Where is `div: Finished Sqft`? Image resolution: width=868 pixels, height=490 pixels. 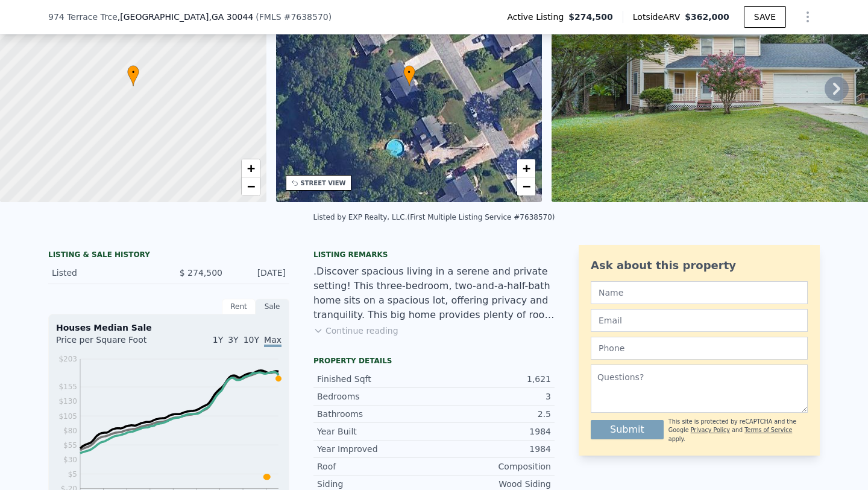 div: Finished Sqft is located at coordinates (376, 379).